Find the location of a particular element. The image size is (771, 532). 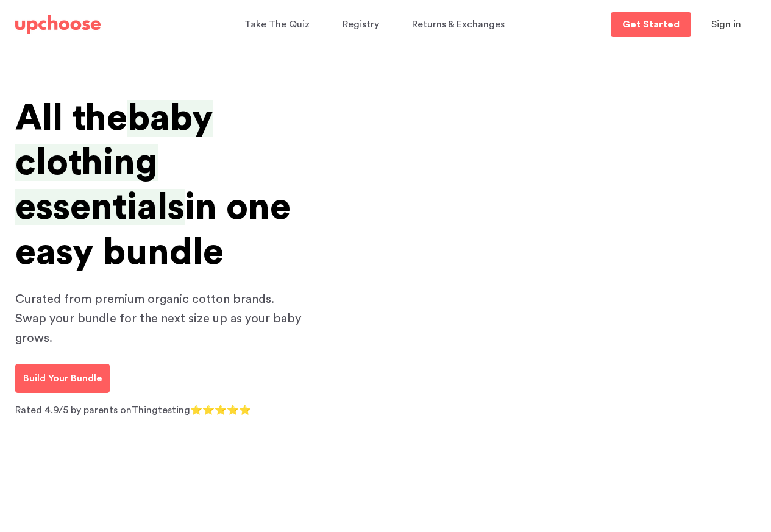

span: in one easy bundle is located at coordinates (153, 229).